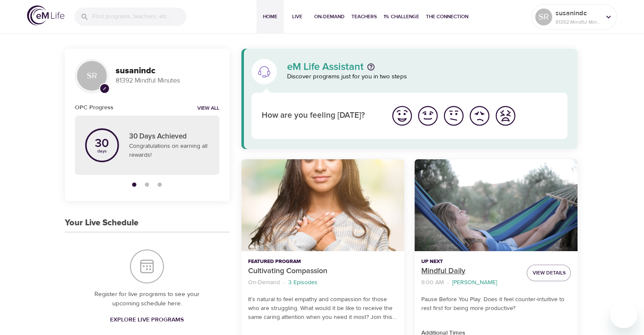  Describe the element at coordinates (329, 17) in the screenshot. I see `span: On-Demand` at that location.